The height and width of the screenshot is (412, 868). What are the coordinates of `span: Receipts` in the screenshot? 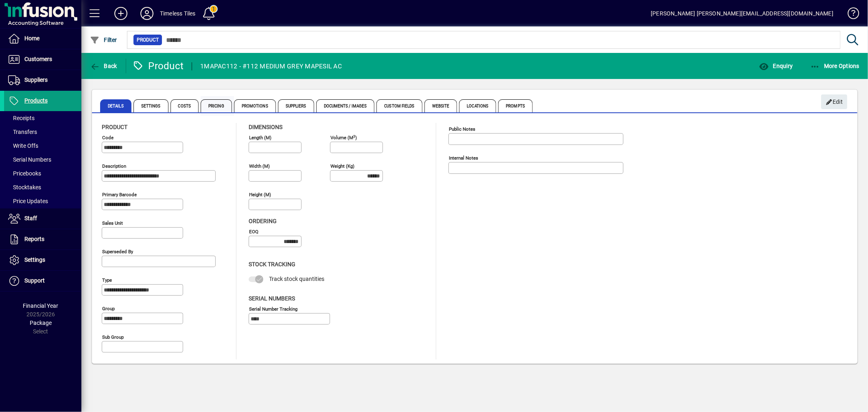 It's located at (21, 118).